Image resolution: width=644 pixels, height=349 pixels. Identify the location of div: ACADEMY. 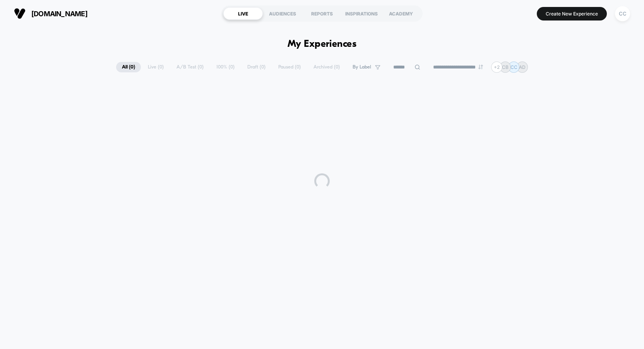
(401, 13).